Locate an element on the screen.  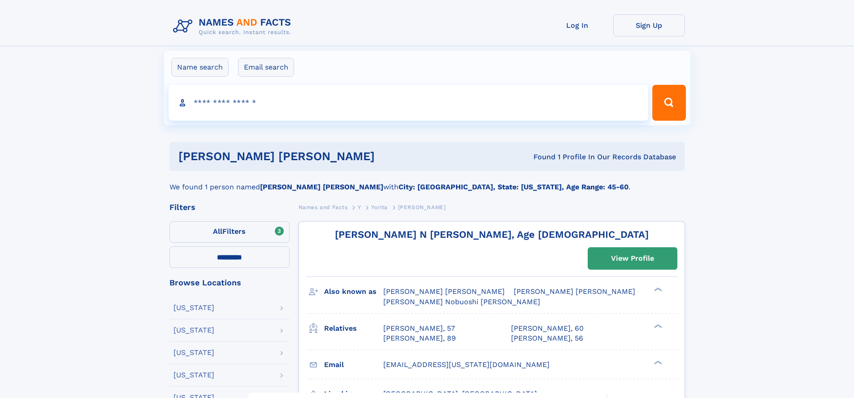
div: Filters is located at coordinates (230, 207).